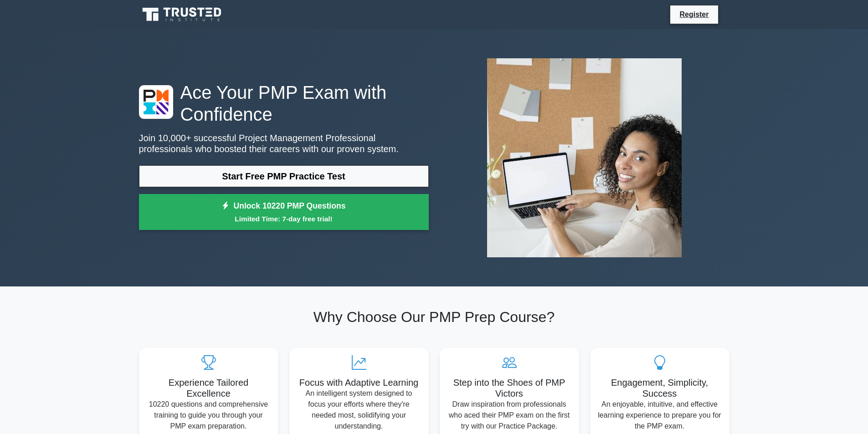 This screenshot has width=868, height=434. I want to click on p: An enjoyable, intuitive, and effective learning experience to prepare you for the PMP exam., so click(660, 416).